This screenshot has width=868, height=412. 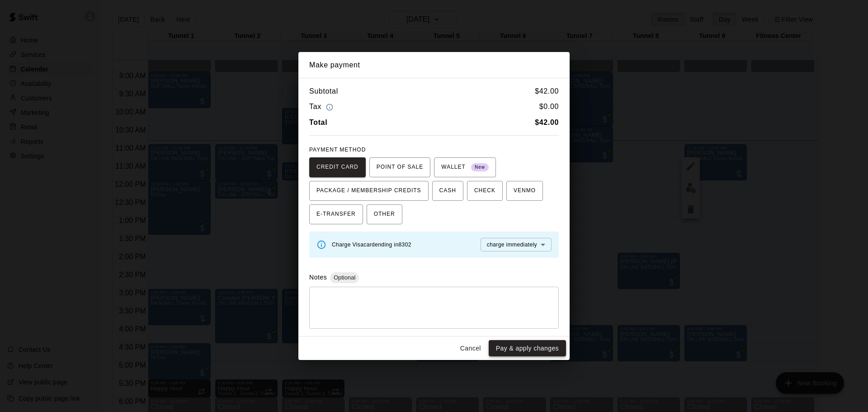 What do you see at coordinates (485, 191) in the screenshot?
I see `span: CHECK` at bounding box center [485, 191].